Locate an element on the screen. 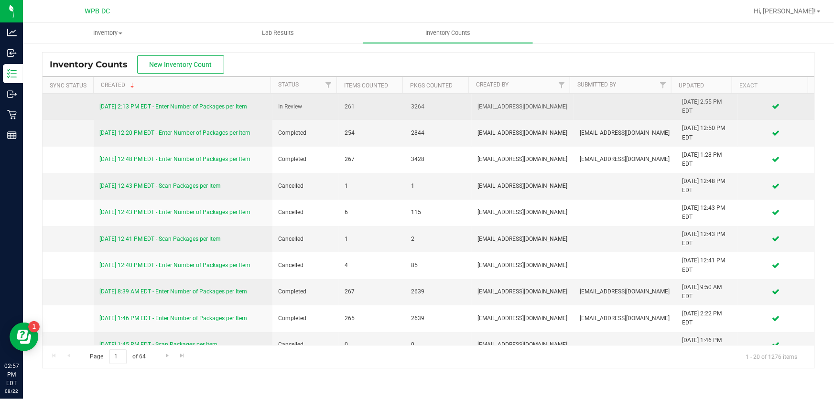 The height and width of the screenshot is (399, 834). span: Page of 64 is located at coordinates (118, 357).